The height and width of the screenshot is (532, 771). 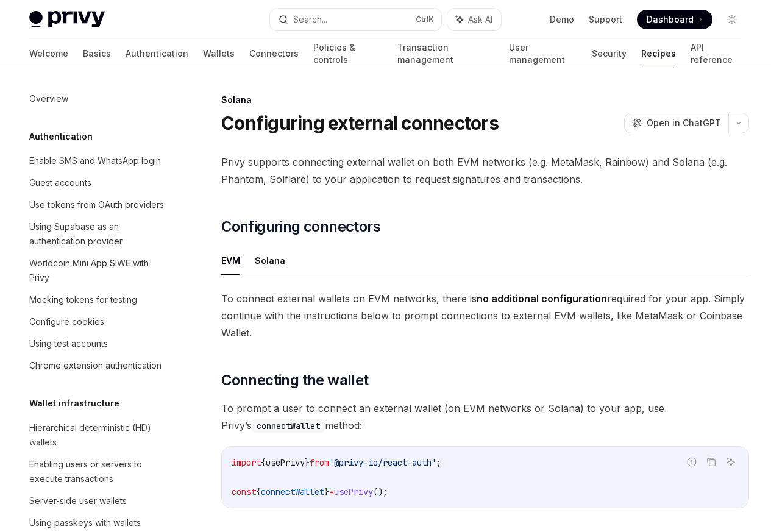 I want to click on a: Wallets, so click(x=219, y=54).